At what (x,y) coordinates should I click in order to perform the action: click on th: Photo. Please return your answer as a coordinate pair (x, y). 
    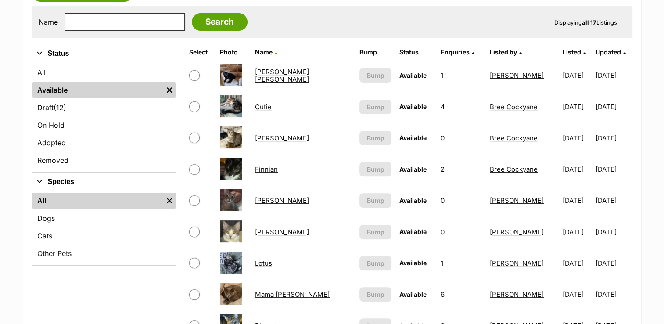
    Looking at the image, I should click on (233, 52).